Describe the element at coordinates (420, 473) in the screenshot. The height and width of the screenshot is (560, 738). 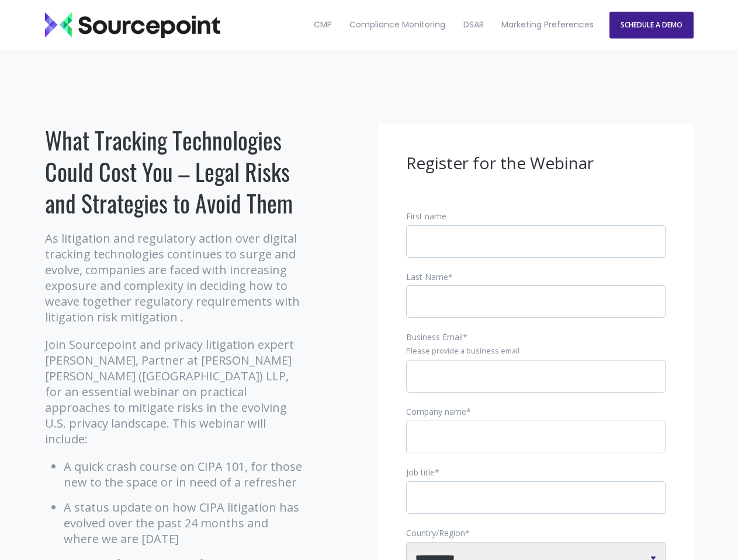
I see `span: Job title` at that location.